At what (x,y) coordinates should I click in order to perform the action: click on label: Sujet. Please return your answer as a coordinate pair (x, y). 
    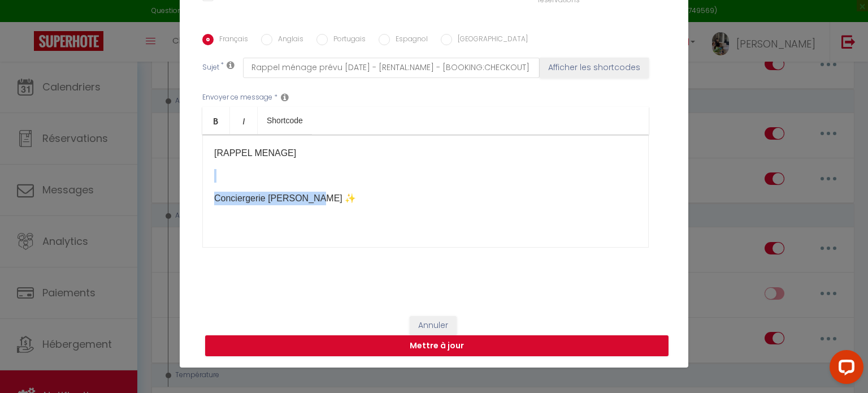
    Looking at the image, I should click on (211, 68).